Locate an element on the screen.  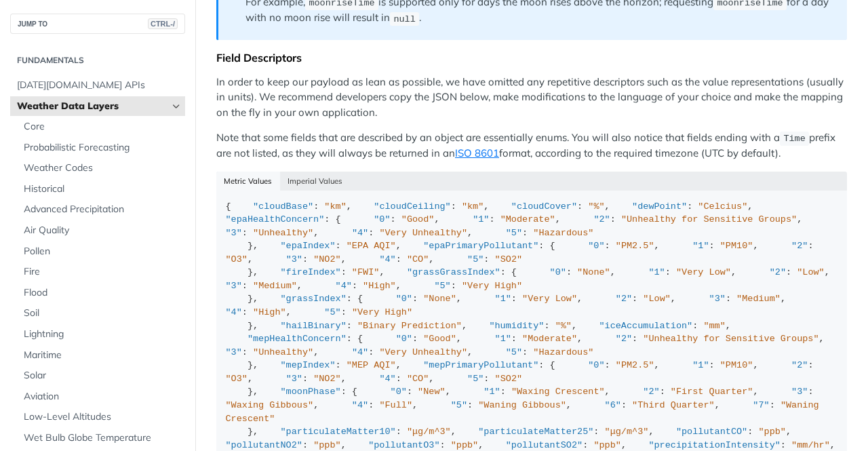
span: Flood is located at coordinates (102, 293).